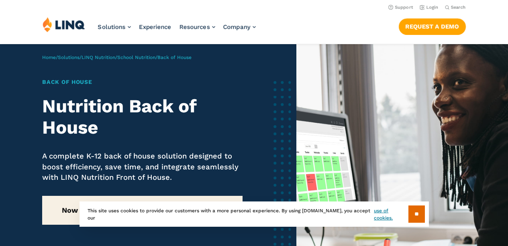 The width and height of the screenshot is (508, 246). What do you see at coordinates (432, 26) in the screenshot?
I see `nav: Button Navigation` at bounding box center [432, 26].